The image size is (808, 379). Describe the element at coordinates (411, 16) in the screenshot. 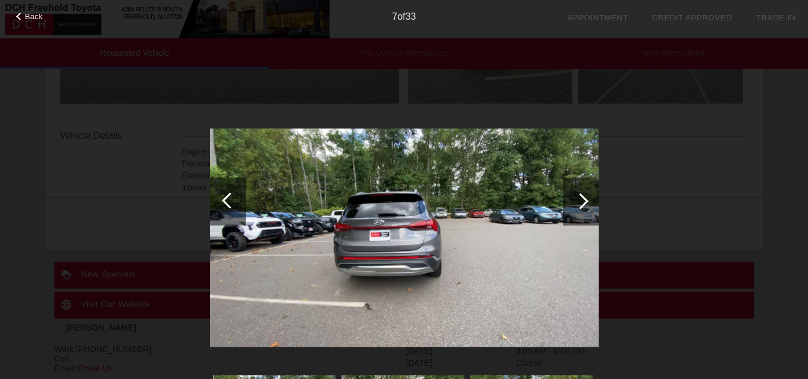

I see `span: 33` at that location.